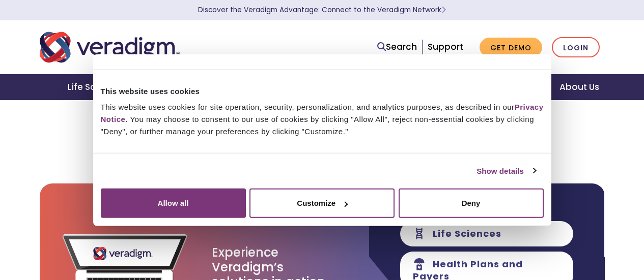  I want to click on a: About Us, so click(579, 87).